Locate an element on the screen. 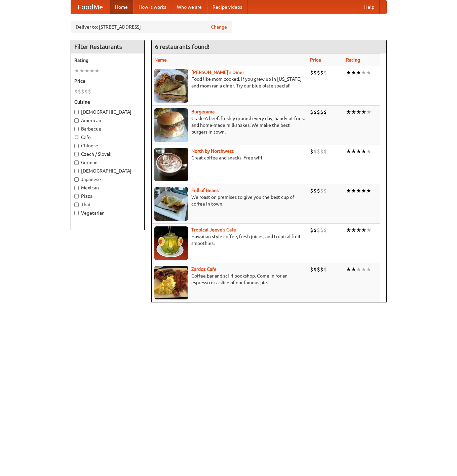 Image resolution: width=457 pixels, height=476 pixels. img: zardoz.jpg is located at coordinates (171, 283).